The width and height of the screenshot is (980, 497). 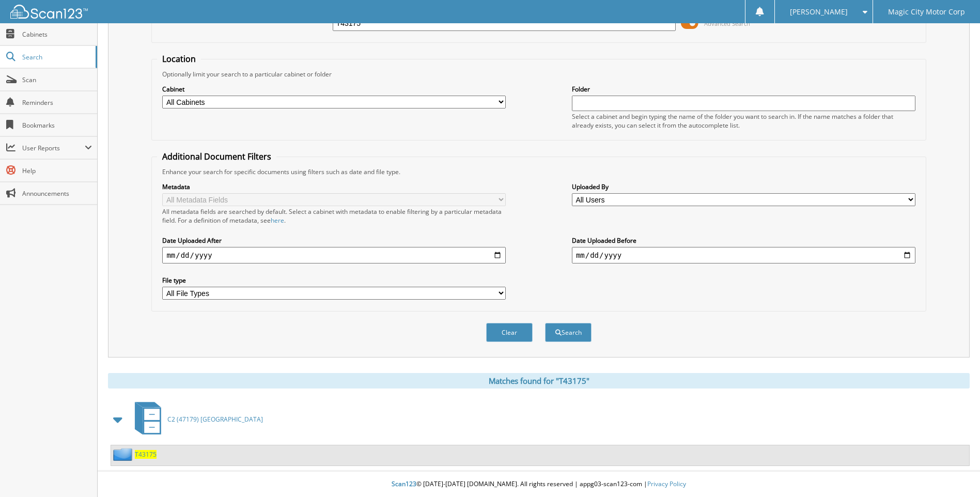 I want to click on label: Date Uploaded After, so click(x=334, y=240).